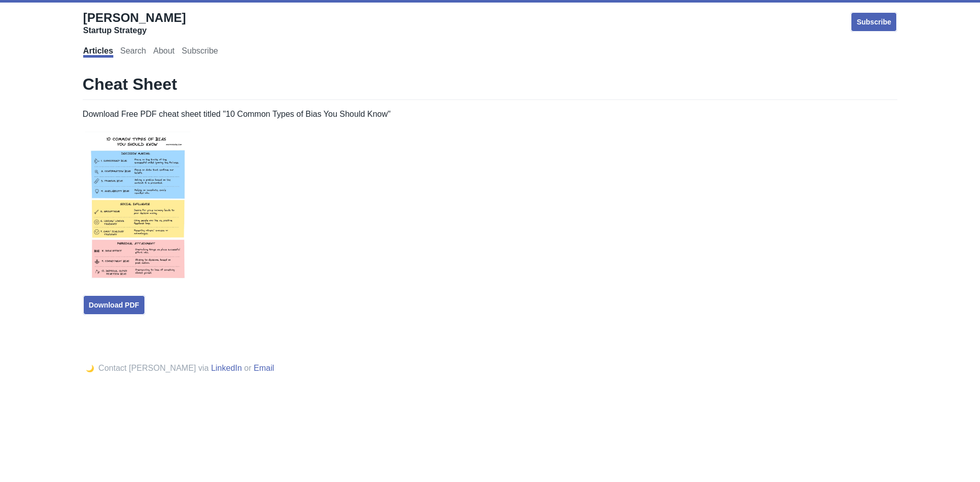 The height and width of the screenshot is (482, 980). I want to click on p: Download Free PDF cheat sheet titled "10 Common Types of Bias You Should Know", so click(490, 114).